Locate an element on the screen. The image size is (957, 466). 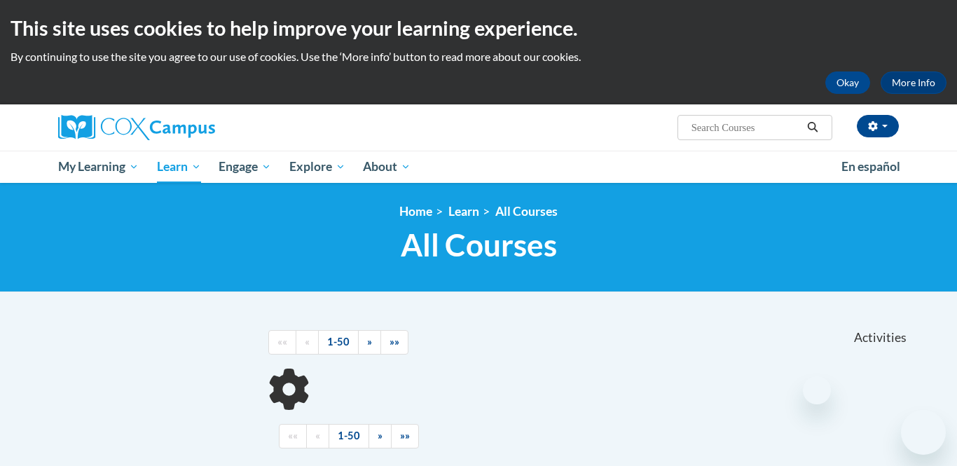
span: About is located at coordinates (387, 167).